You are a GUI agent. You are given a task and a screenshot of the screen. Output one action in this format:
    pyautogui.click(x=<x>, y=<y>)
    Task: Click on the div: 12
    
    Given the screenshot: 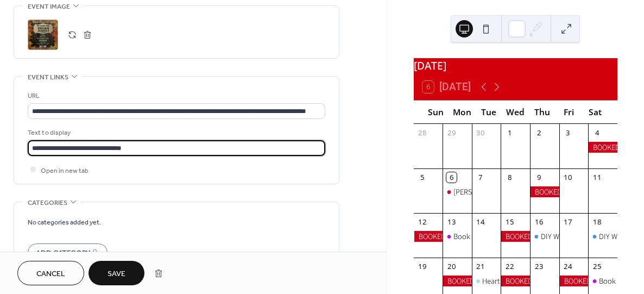 What is the action you would take?
    pyautogui.click(x=422, y=222)
    